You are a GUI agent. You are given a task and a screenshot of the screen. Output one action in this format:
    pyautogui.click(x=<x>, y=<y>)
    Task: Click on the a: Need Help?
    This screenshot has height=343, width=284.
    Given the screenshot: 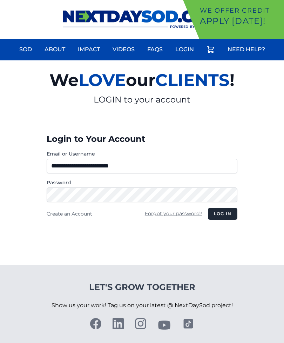 What is the action you would take?
    pyautogui.click(x=246, y=49)
    